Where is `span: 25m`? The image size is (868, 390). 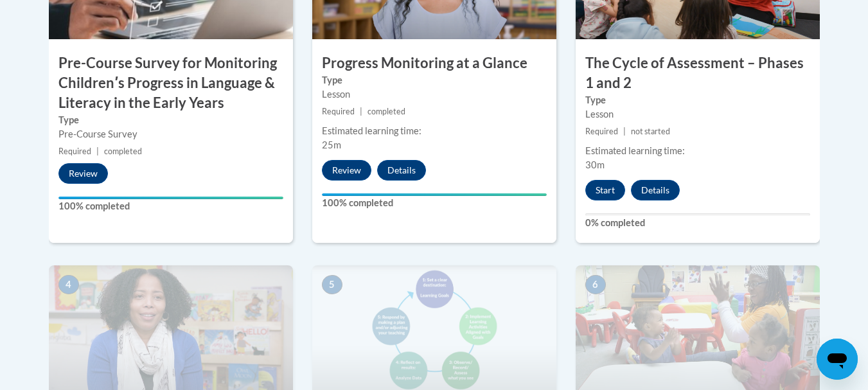
span: 25m is located at coordinates (332, 145).